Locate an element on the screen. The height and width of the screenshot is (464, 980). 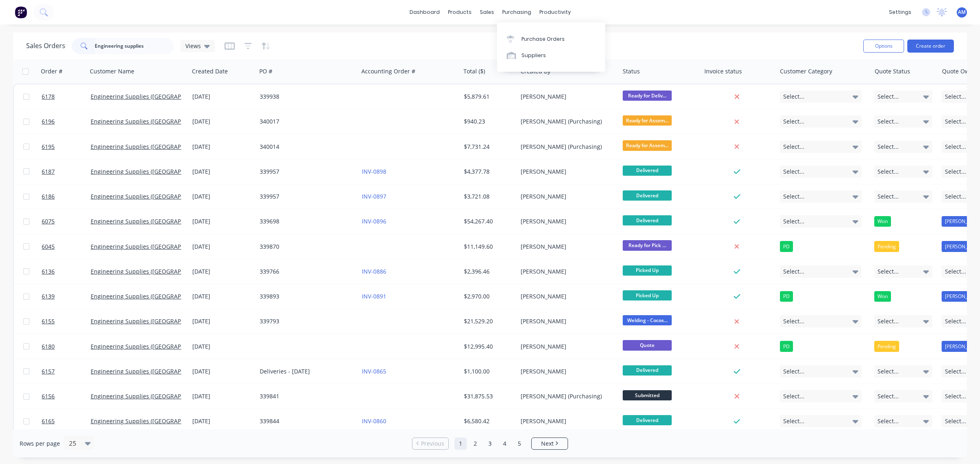
a: 6157 is located at coordinates (66, 372).